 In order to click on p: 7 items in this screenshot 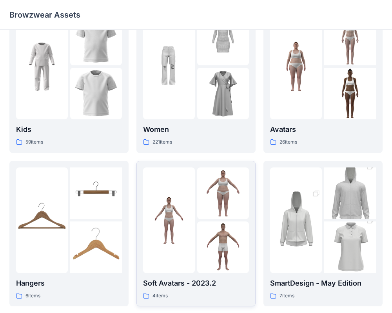, I will do `click(287, 296)`.